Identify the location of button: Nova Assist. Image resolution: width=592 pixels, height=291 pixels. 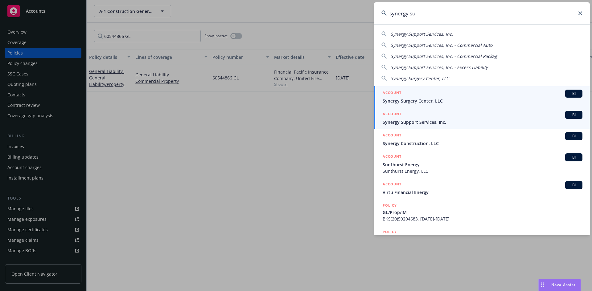
(560, 285).